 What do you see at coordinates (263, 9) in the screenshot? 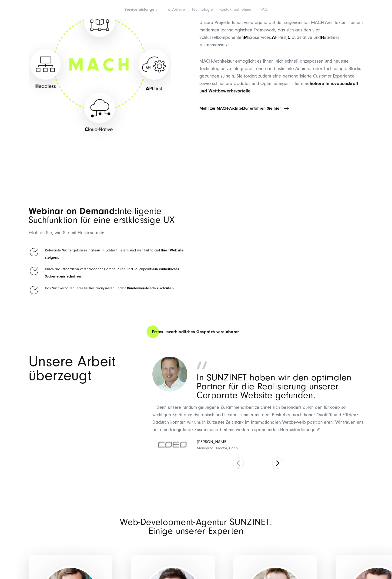
I see `a: FAQ` at bounding box center [263, 9].